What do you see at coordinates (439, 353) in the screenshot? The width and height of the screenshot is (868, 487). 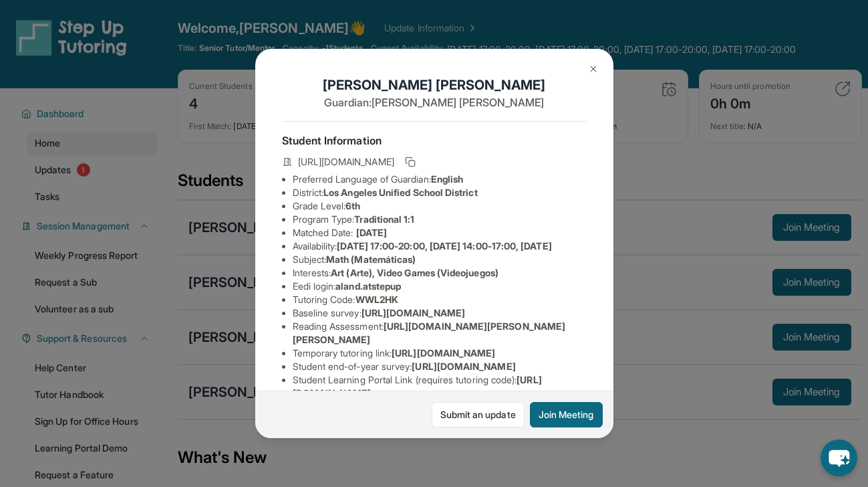 I see `li: Temporary tutoring link :` at bounding box center [439, 353].